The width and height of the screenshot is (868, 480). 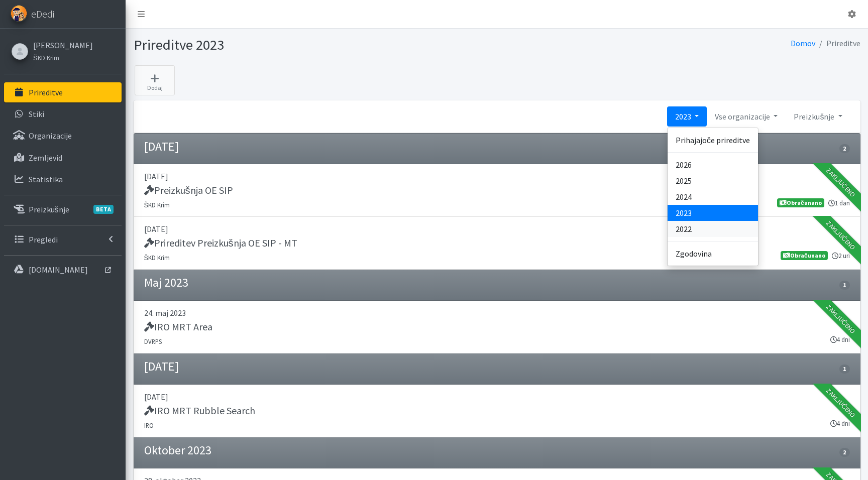 I want to click on p: Pregledi, so click(x=43, y=240).